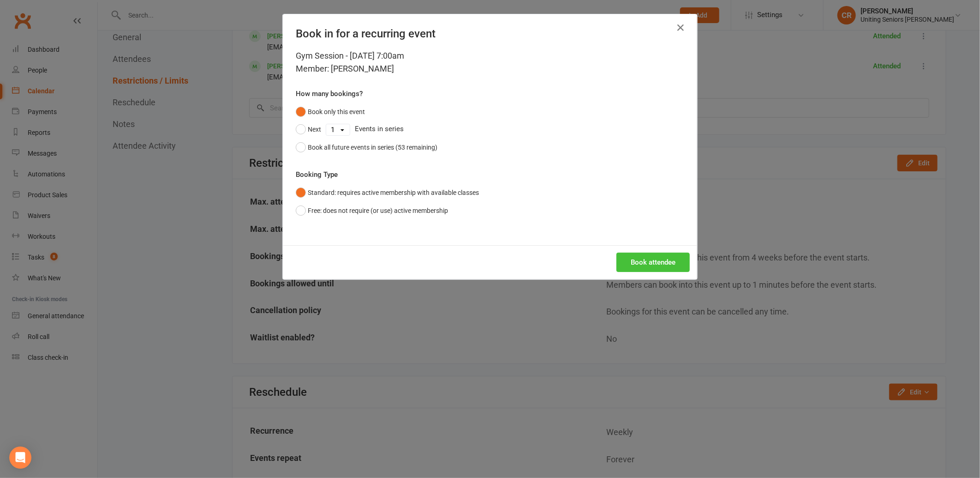 The height and width of the screenshot is (478, 980). Describe the element at coordinates (329, 94) in the screenshot. I see `label: How many bookings?` at that location.